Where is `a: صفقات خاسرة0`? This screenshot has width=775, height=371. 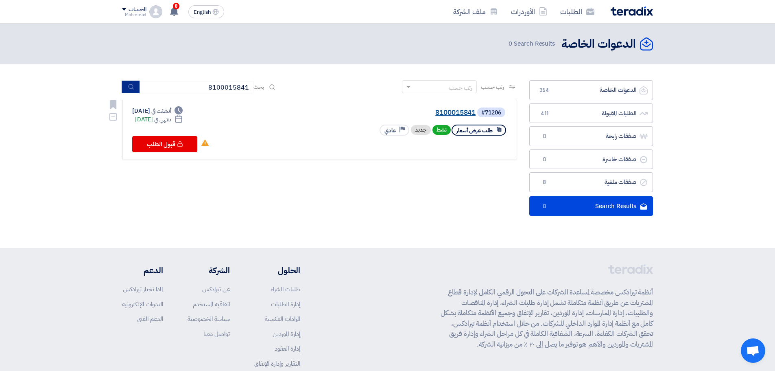
a: صفقات خاسرة0 is located at coordinates (591, 159).